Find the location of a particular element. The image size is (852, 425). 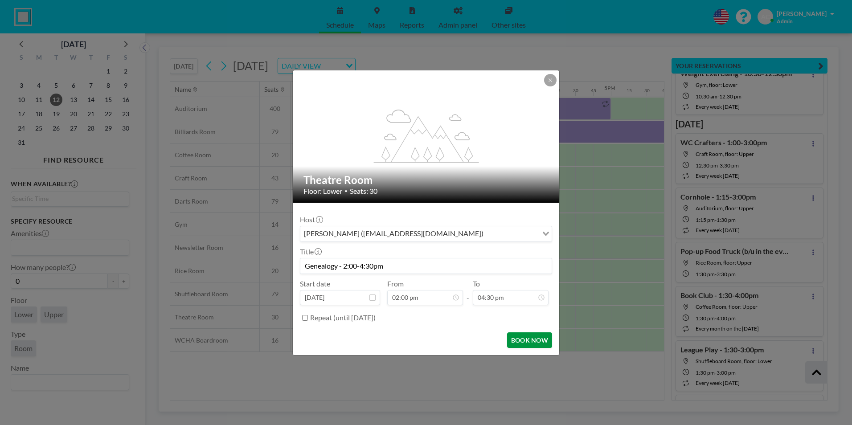

span: Seats: 30 is located at coordinates (364, 191).